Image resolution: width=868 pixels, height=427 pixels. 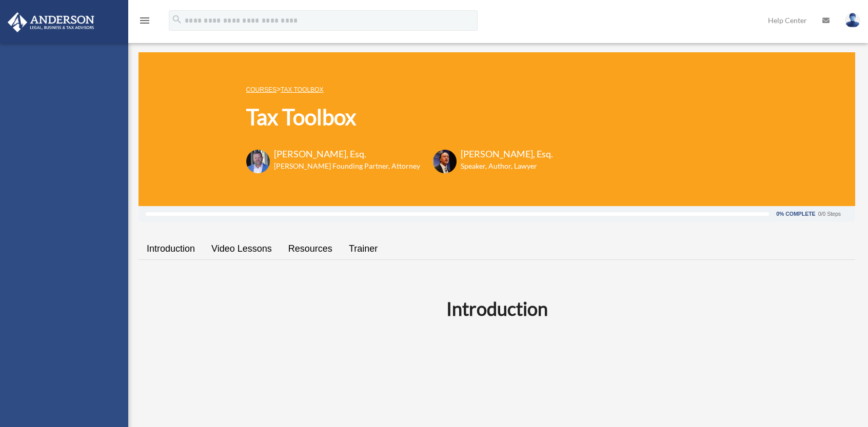 I want to click on img: User Pic, so click(x=853, y=20).